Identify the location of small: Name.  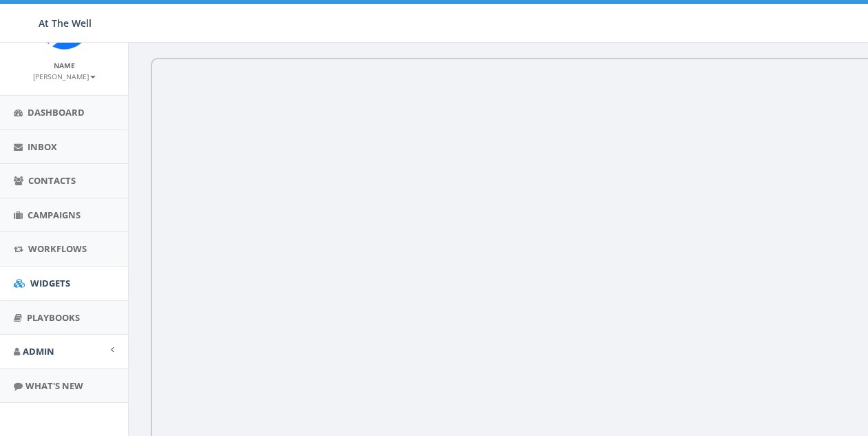
(64, 65).